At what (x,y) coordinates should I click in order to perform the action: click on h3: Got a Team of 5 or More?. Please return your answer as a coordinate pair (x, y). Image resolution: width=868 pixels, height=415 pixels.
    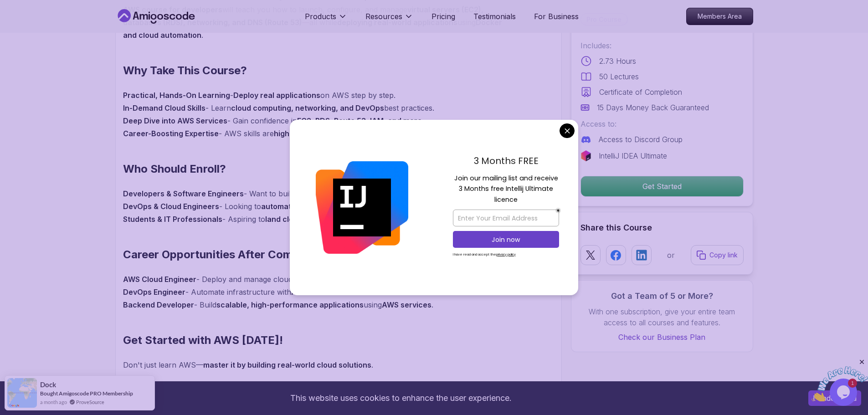
    Looking at the image, I should click on (662, 296).